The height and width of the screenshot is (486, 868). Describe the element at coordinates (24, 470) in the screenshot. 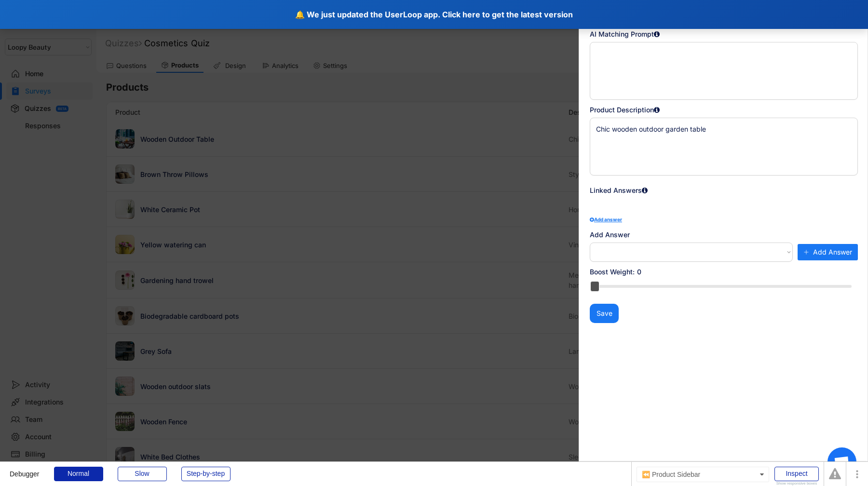

I see `div: Debugger` at that location.